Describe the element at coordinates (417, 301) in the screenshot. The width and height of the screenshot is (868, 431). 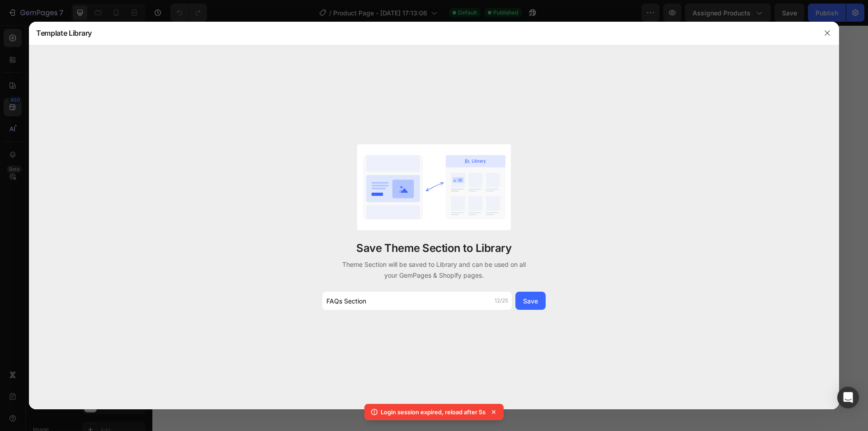
I see `input: Theme Section name` at that location.